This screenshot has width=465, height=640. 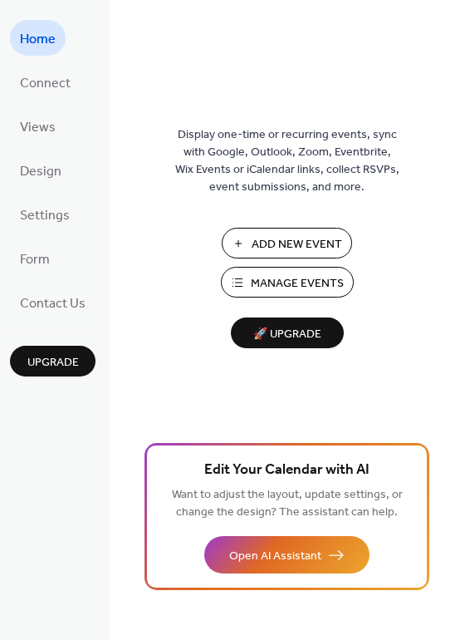 I want to click on button: Add New Event, so click(x=287, y=243).